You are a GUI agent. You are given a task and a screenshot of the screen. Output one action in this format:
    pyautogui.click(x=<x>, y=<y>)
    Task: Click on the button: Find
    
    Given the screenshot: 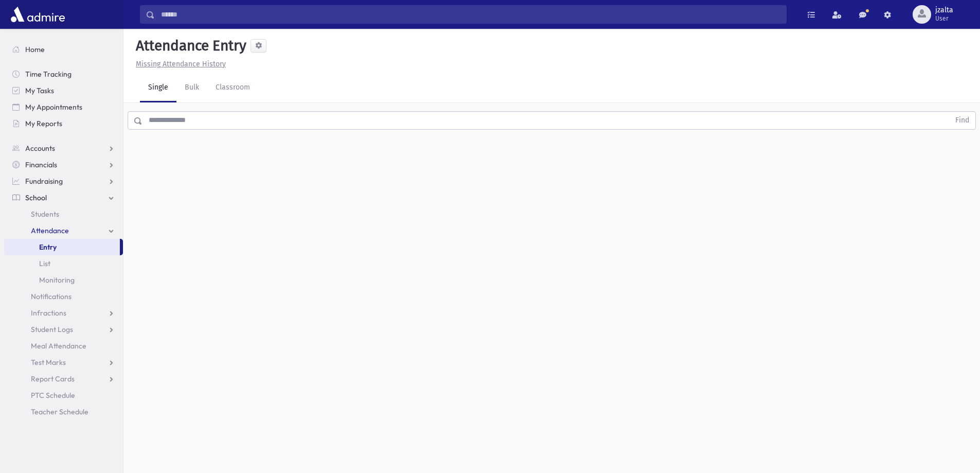 What is the action you would take?
    pyautogui.click(x=962, y=121)
    